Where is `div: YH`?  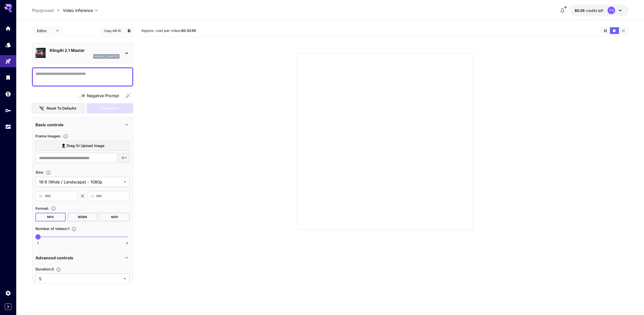
div: YH is located at coordinates (611, 10).